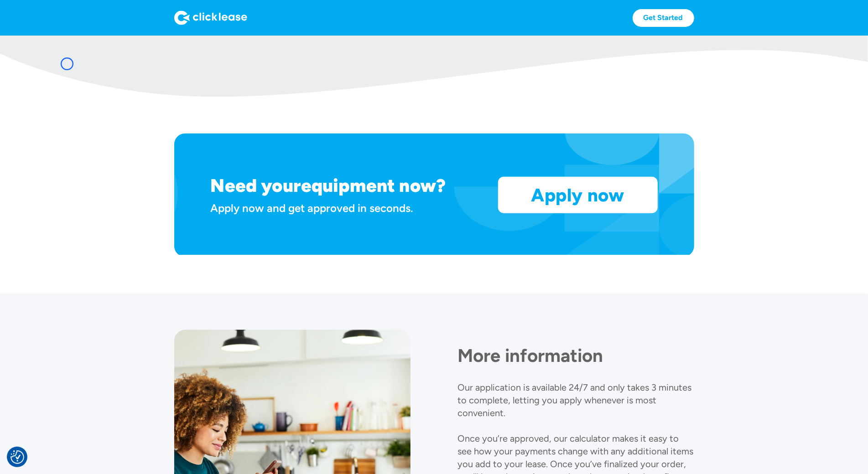  I want to click on h1: equipment now?, so click(373, 186).